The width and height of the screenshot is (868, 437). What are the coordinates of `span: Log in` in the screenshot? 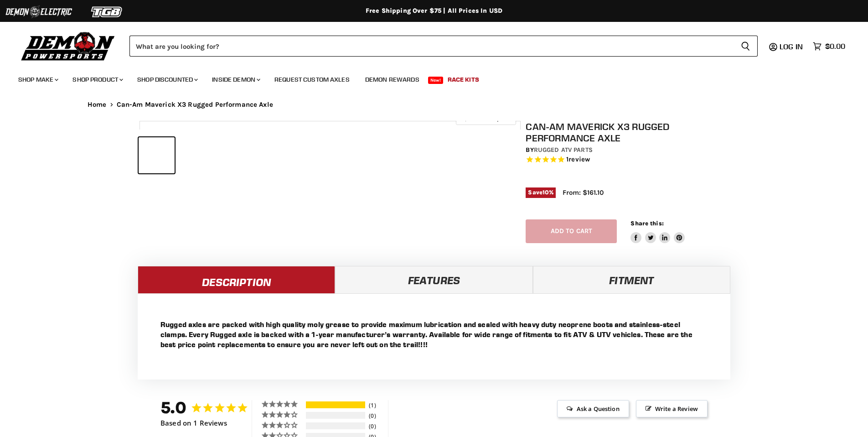 It's located at (791, 46).